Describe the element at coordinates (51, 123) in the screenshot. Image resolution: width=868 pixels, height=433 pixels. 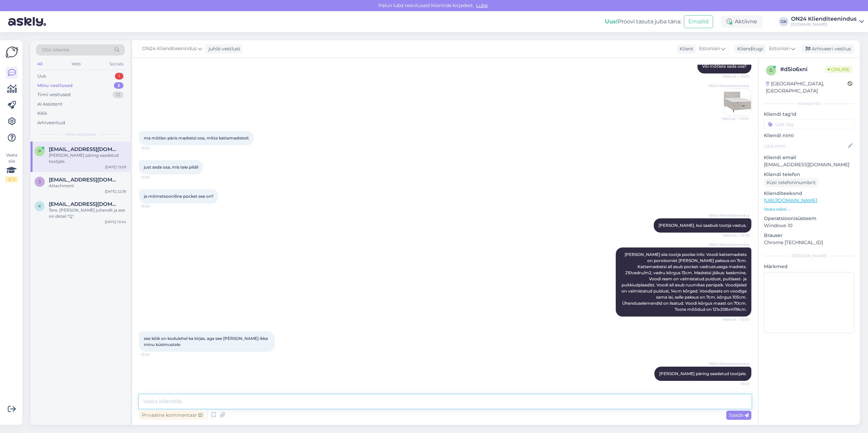
I see `div: Arhiveeritud` at that location.